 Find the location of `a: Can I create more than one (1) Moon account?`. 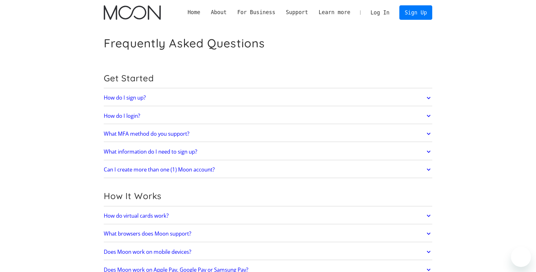

a: Can I create more than one (1) Moon account? is located at coordinates (268, 169).